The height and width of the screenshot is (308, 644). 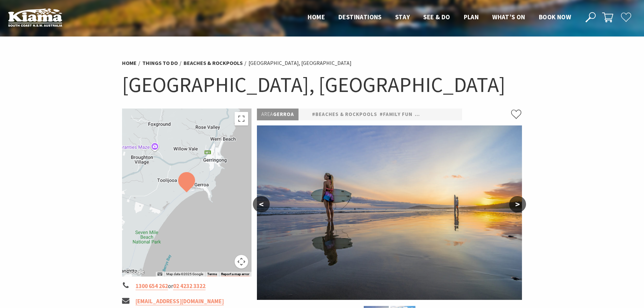 I want to click on span: Destinations, so click(x=360, y=17).